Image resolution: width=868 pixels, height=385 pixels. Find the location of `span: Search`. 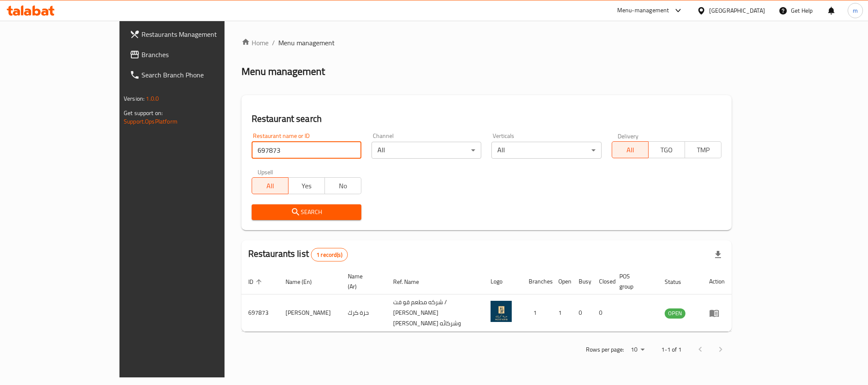

span: Search is located at coordinates (306, 212).